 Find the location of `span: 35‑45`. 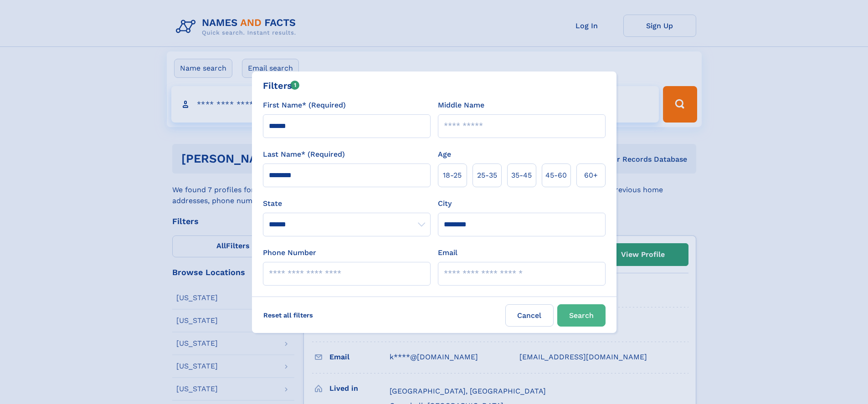

span: 35‑45 is located at coordinates (521, 175).